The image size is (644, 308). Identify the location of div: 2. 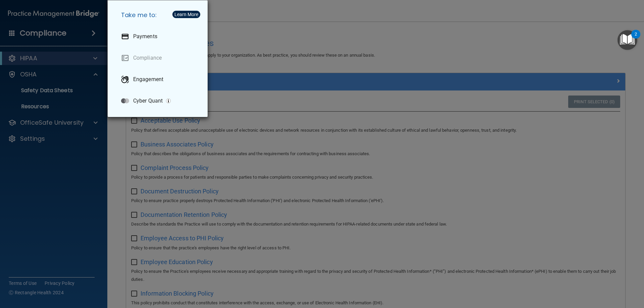
(636, 39).